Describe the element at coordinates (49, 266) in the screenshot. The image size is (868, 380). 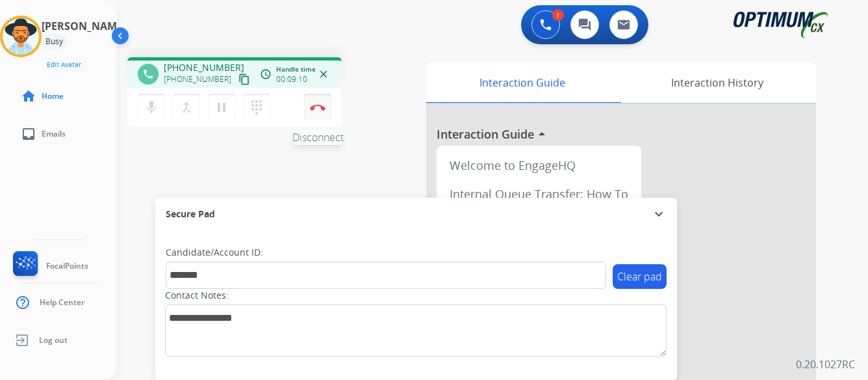
I see `a: FocalPoints` at that location.